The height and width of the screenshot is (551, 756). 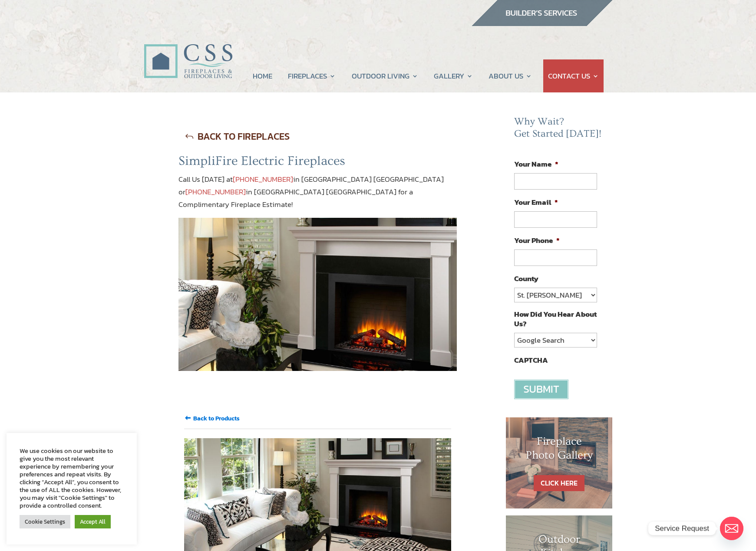 I want to click on label: Your Email, so click(x=535, y=202).